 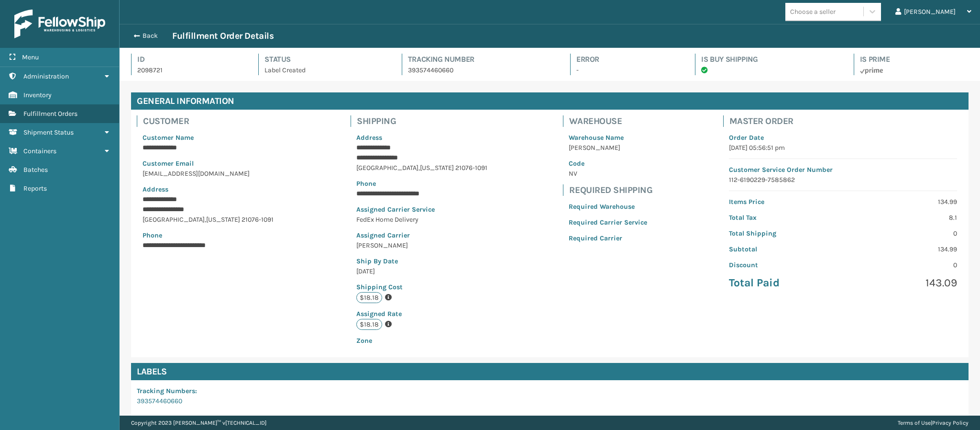 What do you see at coordinates (608, 163) in the screenshot?
I see `p: Code` at bounding box center [608, 163].